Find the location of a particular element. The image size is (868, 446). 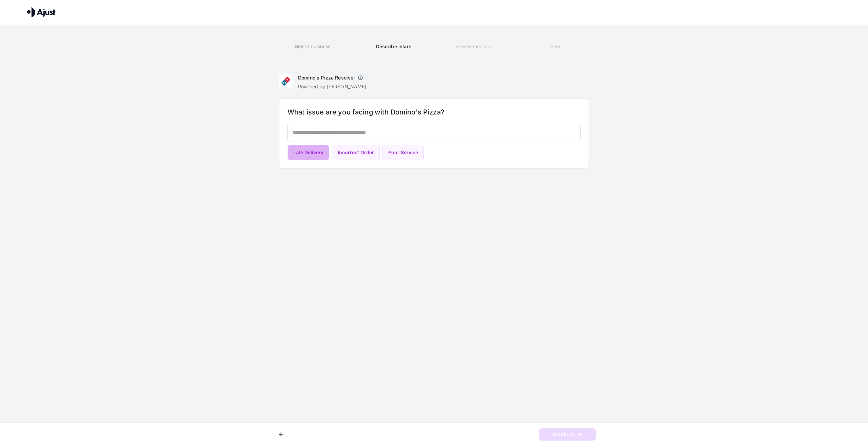

button: Poor Service is located at coordinates (403, 152).